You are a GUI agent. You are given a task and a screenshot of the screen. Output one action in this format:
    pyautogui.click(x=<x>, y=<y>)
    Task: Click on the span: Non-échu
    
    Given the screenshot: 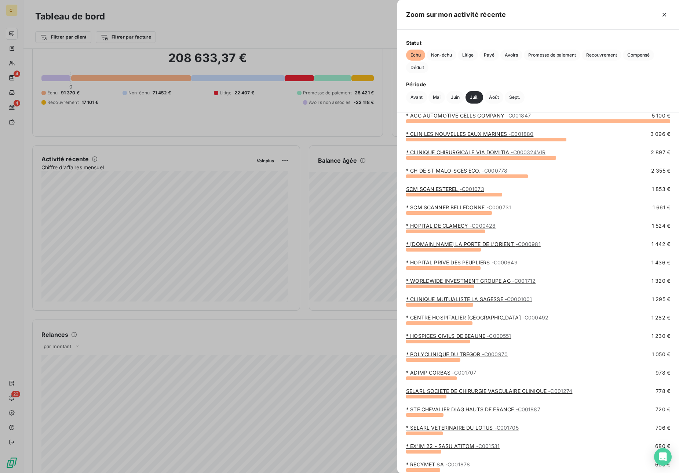 What is the action you would take?
    pyautogui.click(x=442, y=55)
    